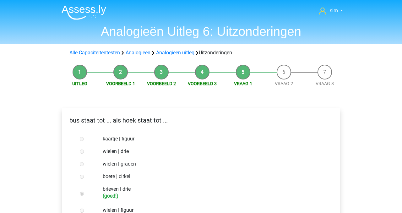 Image resolution: width=402 pixels, height=213 pixels. What do you see at coordinates (334, 10) in the screenshot?
I see `span: sim` at bounding box center [334, 10].